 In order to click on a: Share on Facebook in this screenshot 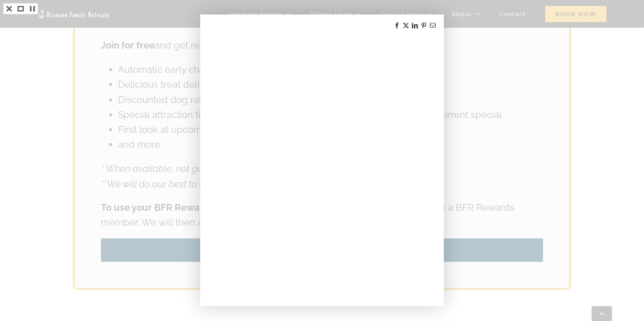, I will do `click(397, 26)`.